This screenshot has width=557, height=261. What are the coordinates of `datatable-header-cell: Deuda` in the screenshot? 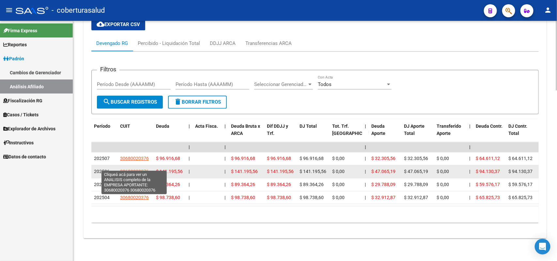 It's located at (170, 134).